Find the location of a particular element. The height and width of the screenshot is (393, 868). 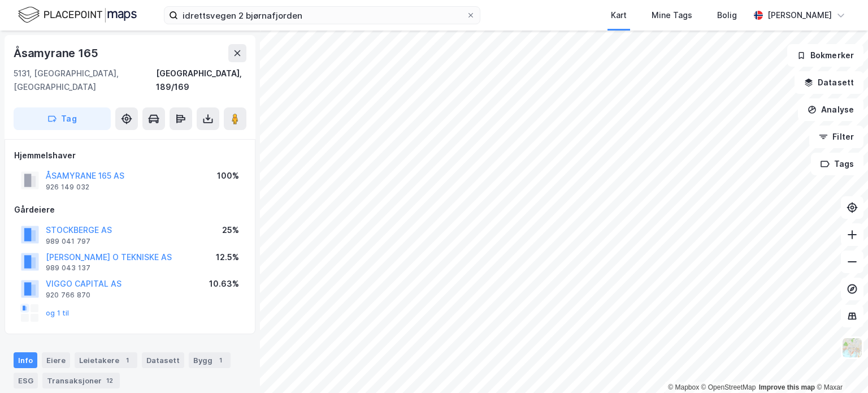

button: Tags is located at coordinates (837, 164).